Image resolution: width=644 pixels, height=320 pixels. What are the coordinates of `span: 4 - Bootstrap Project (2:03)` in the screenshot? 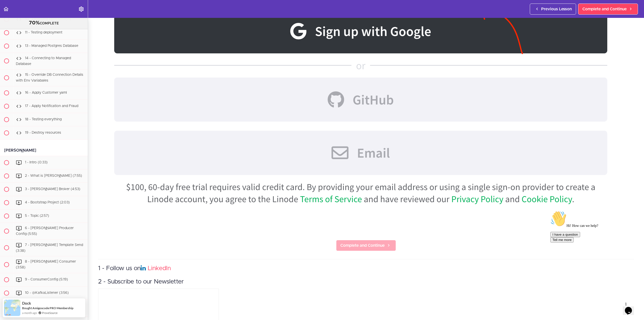 It's located at (47, 202).